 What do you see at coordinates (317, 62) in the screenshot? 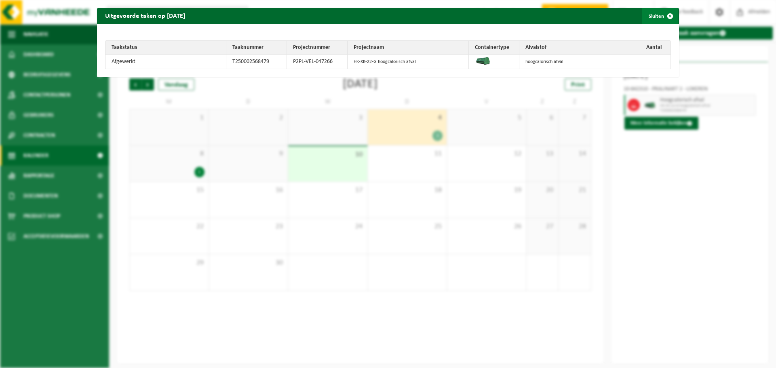
I see `td: P2PL-VEL-047266` at bounding box center [317, 62].